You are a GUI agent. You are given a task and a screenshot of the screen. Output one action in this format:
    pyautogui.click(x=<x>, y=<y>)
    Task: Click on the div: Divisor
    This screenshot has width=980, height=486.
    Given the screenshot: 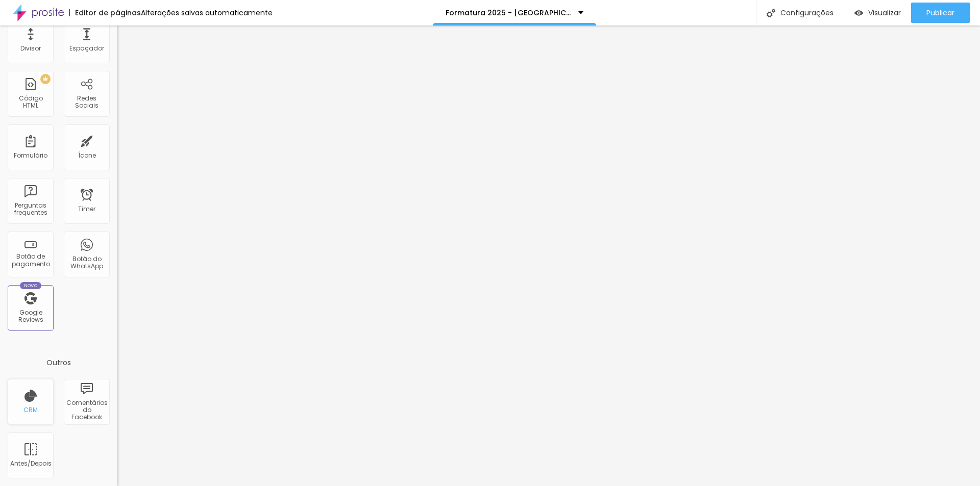 What is the action you would take?
    pyautogui.click(x=30, y=48)
    